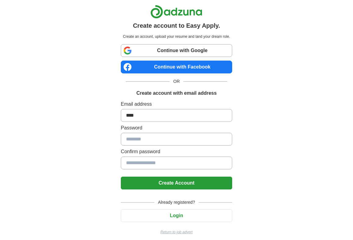 This screenshot has height=240, width=353. Describe the element at coordinates (177, 26) in the screenshot. I see `h1: Create account to Easy Apply.` at that location.